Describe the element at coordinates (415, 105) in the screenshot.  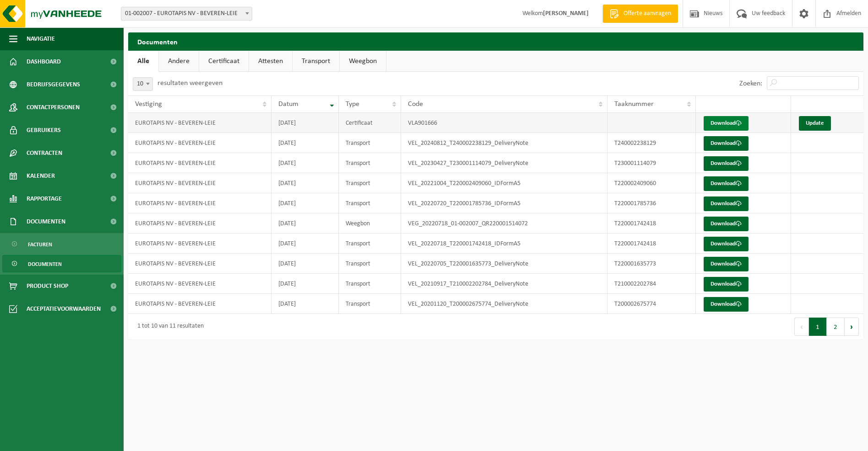
I see `span: Code` at that location.